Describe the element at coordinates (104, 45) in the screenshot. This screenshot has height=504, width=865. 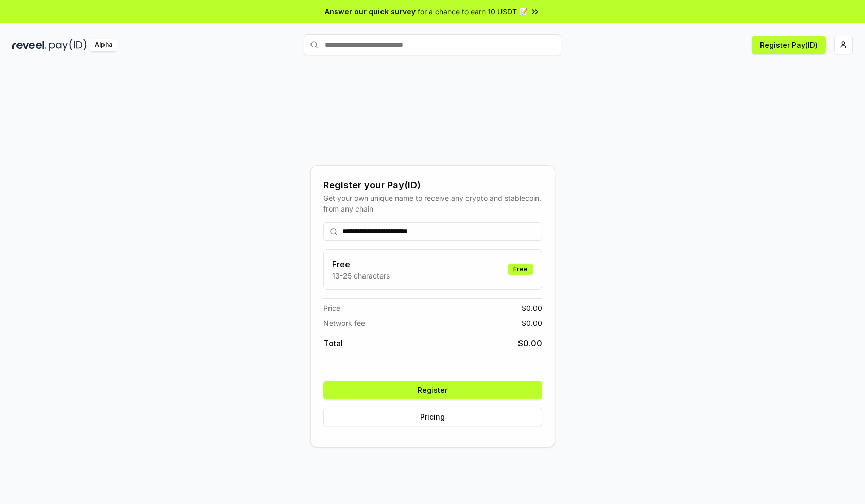
I see `div: Alpha` at that location.